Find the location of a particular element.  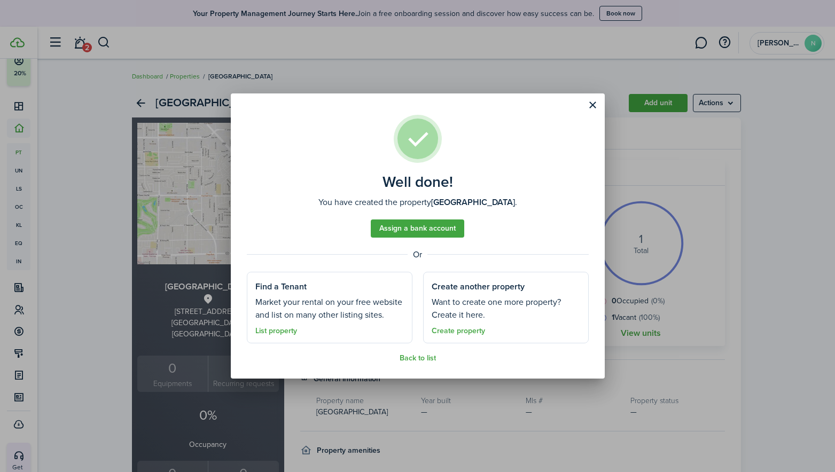

assembled-view-title: Well done! is located at coordinates (418, 182).